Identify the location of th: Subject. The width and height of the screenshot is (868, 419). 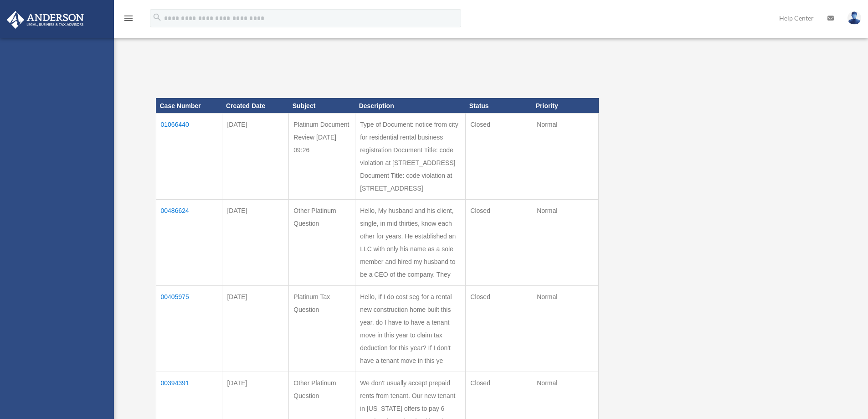
(322, 106).